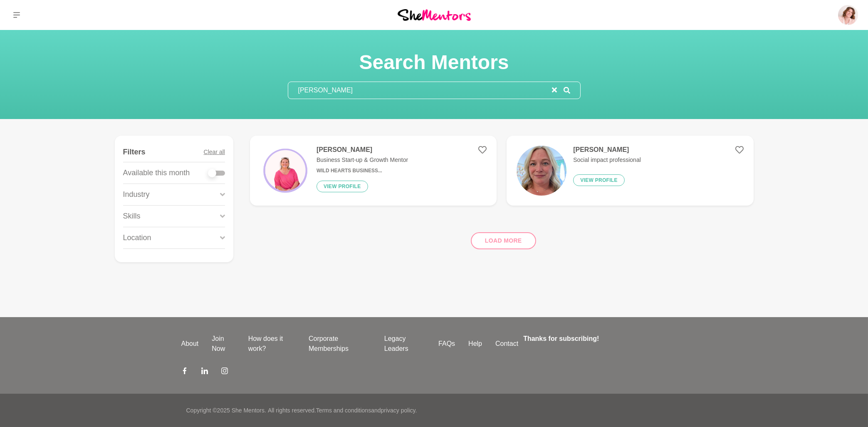  I want to click on img: She Mentors Logo, so click(434, 14).